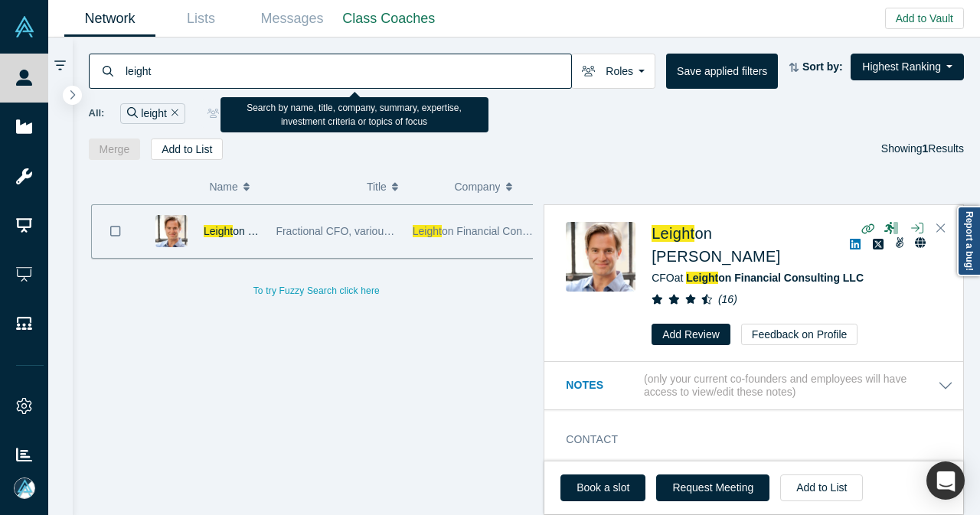  Describe the element at coordinates (613, 71) in the screenshot. I see `button: Roles` at that location.